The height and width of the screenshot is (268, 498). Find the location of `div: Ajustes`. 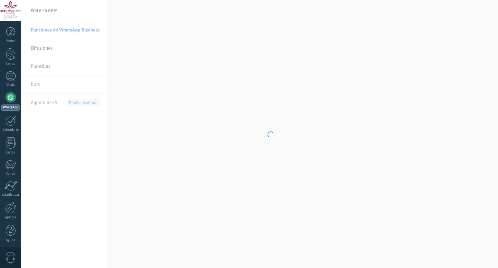

div: Ajustes is located at coordinates (11, 217).